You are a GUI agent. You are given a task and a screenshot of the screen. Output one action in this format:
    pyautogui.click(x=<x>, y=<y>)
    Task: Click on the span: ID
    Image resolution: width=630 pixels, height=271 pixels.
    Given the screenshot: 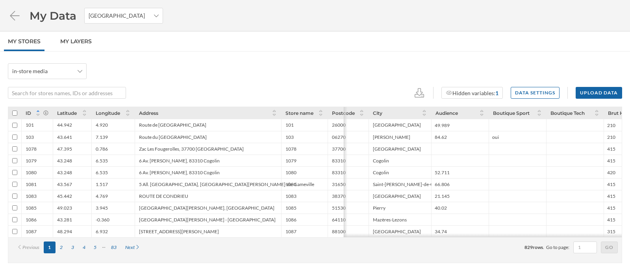 What is the action you would take?
    pyautogui.click(x=28, y=113)
    